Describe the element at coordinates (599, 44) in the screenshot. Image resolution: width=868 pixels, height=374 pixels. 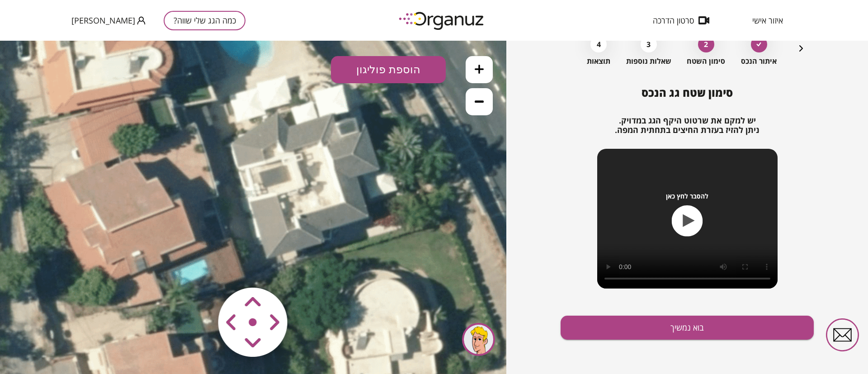
I see `div: 4` at that location.